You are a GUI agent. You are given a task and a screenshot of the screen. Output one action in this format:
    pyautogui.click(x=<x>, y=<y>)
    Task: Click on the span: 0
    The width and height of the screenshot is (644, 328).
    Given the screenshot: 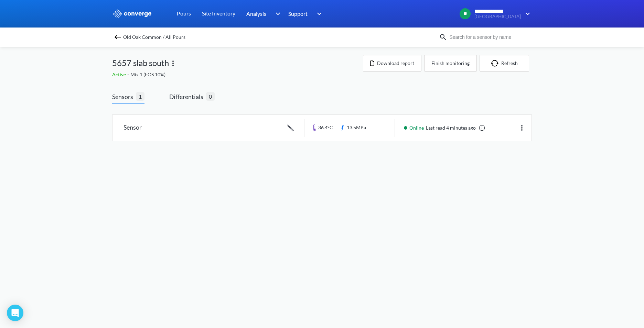 What is the action you would take?
    pyautogui.click(x=210, y=96)
    